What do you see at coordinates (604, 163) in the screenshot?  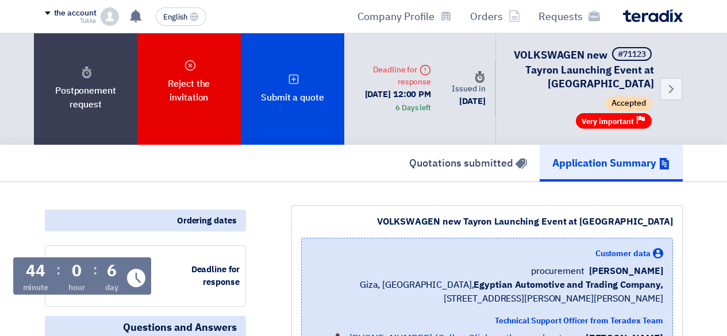 I see `font: Application Summary` at bounding box center [604, 163].